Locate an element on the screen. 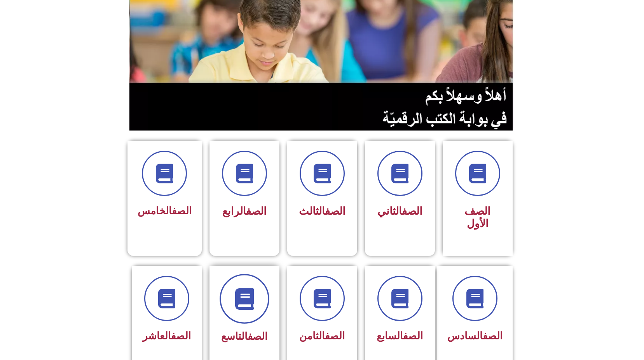  span: السادس is located at coordinates (475, 336).